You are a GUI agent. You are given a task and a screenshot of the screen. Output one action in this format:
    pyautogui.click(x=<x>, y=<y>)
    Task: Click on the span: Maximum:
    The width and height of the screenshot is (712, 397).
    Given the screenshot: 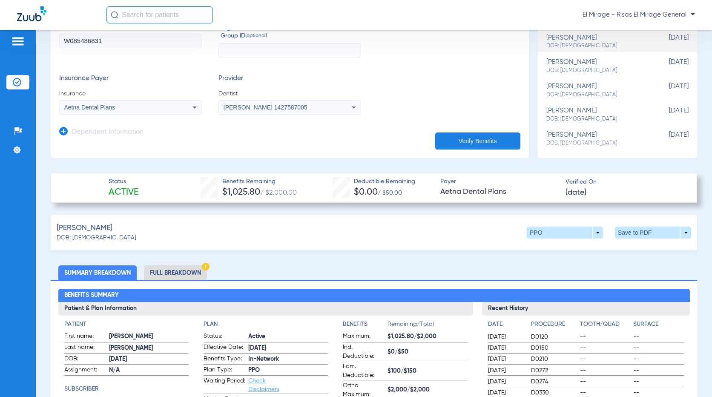 What is the action you would take?
    pyautogui.click(x=364, y=337)
    